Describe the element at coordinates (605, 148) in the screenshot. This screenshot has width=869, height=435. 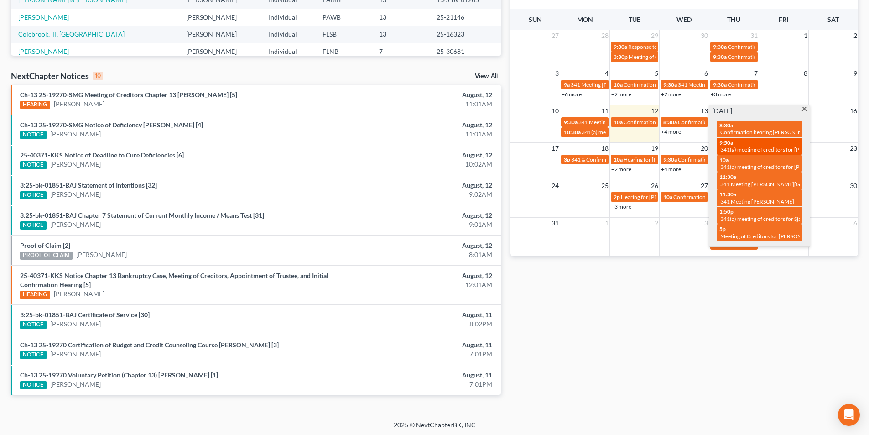
I see `span: 18` at that location.